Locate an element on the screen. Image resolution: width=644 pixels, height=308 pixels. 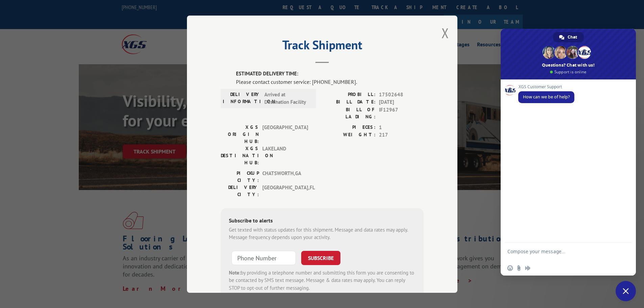
label: XGS ORIGIN HUB: is located at coordinates (240, 134).